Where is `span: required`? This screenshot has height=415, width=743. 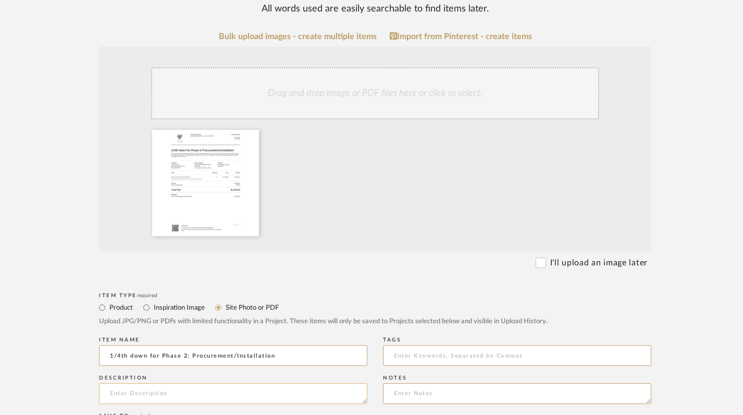 span: required is located at coordinates (147, 295).